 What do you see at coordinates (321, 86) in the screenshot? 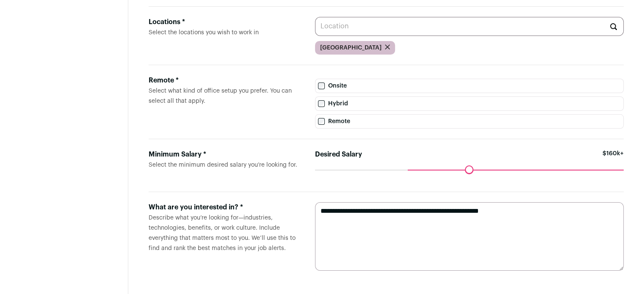
I see `input: Onsite` at bounding box center [321, 86].